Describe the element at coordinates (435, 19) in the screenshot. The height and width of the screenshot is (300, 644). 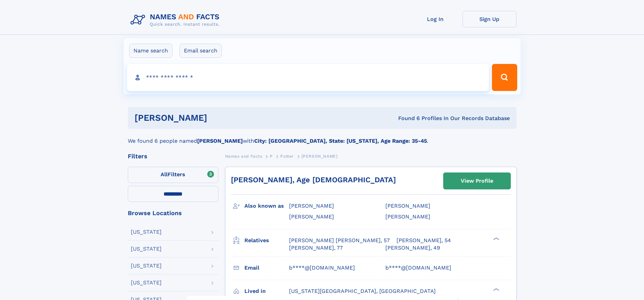
I see `a: Log In` at that location.